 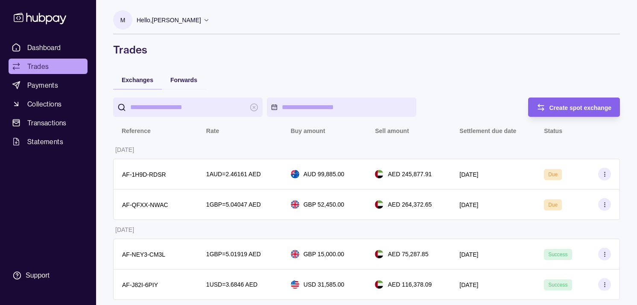 I want to click on span: Statements, so click(x=45, y=141).